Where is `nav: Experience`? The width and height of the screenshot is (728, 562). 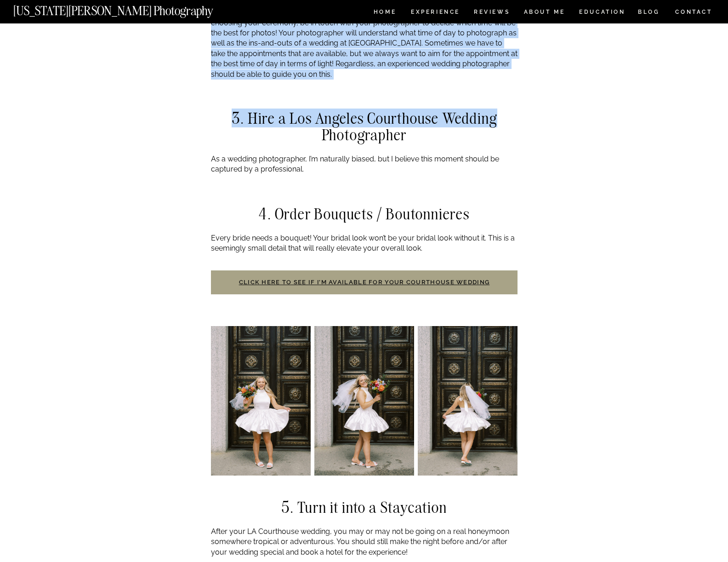
nav: Experience is located at coordinates (435, 13).